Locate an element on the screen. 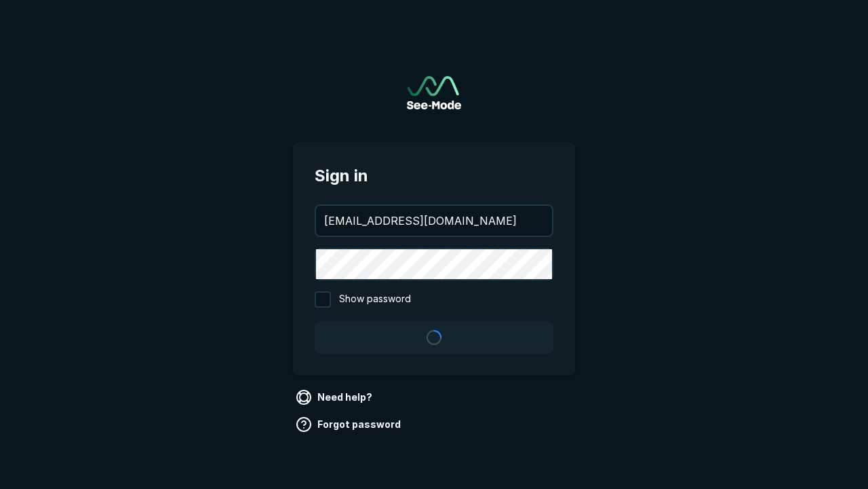 The image size is (868, 489). a: Forgot password is located at coordinates (349, 424).